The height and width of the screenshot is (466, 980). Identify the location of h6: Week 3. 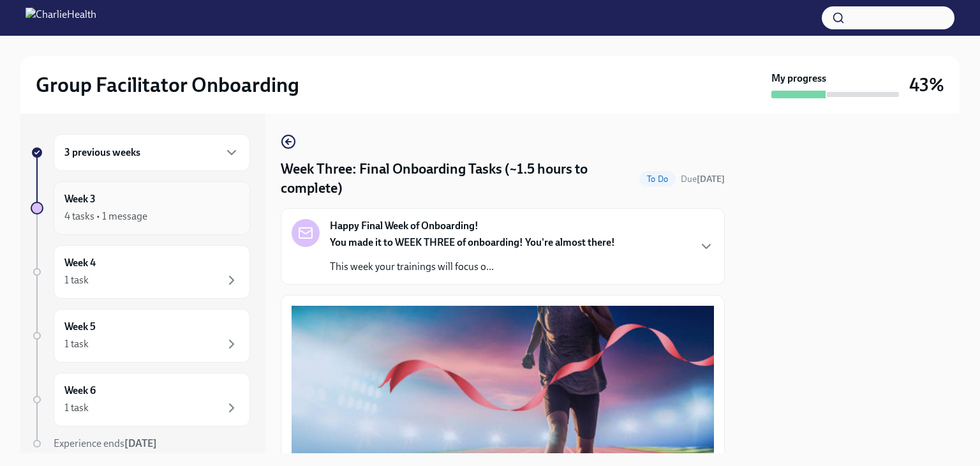
(80, 199).